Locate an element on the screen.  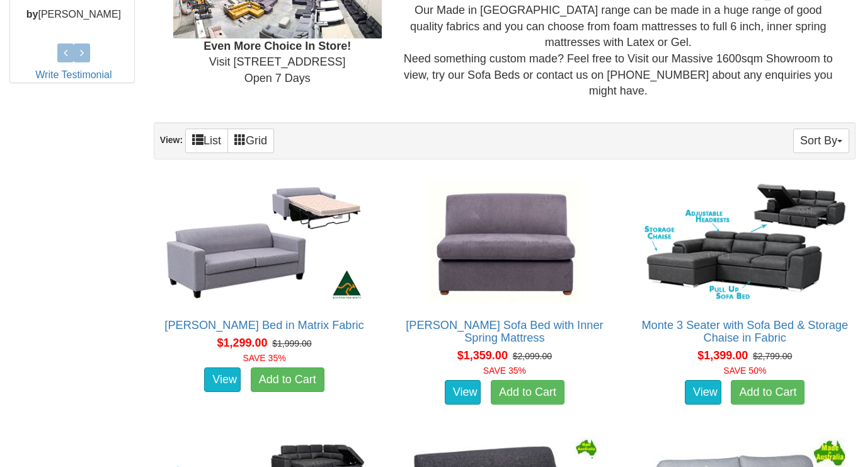
a: Grid is located at coordinates (251, 141).